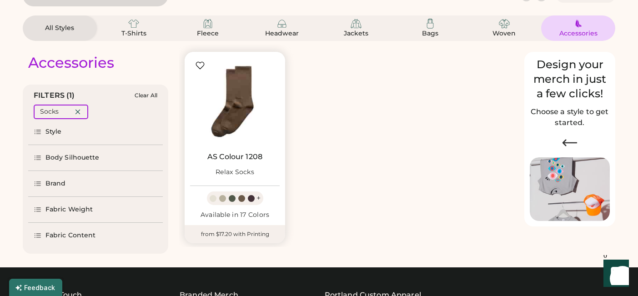 Image resolution: width=638 pixels, height=296 pixels. What do you see at coordinates (570, 117) in the screenshot?
I see `h2: Choose a style to get started.` at bounding box center [570, 117].